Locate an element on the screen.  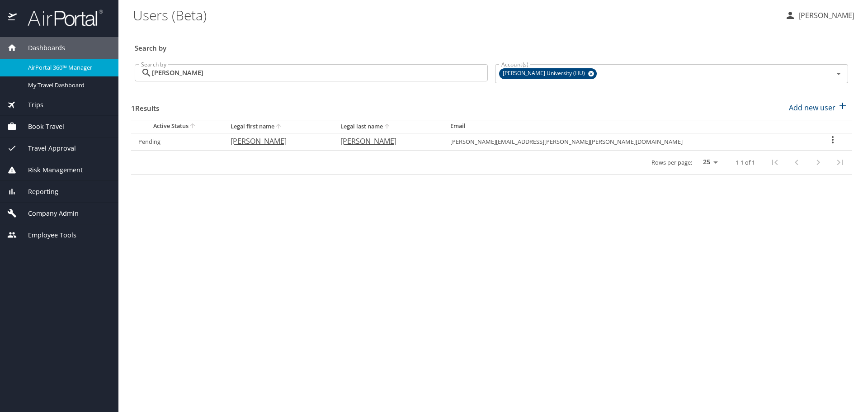
p: Add new user is located at coordinates (812, 108).